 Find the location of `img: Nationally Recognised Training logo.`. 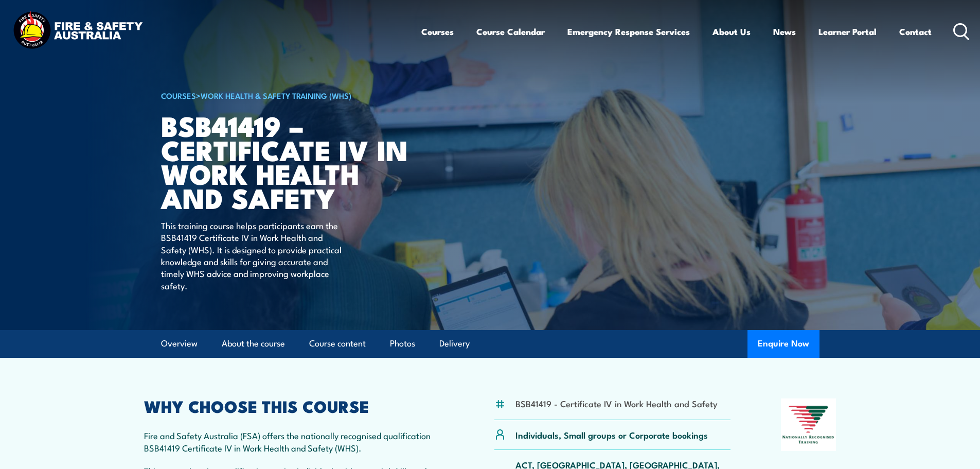

img: Nationally Recognised Training logo. is located at coordinates (808, 424).